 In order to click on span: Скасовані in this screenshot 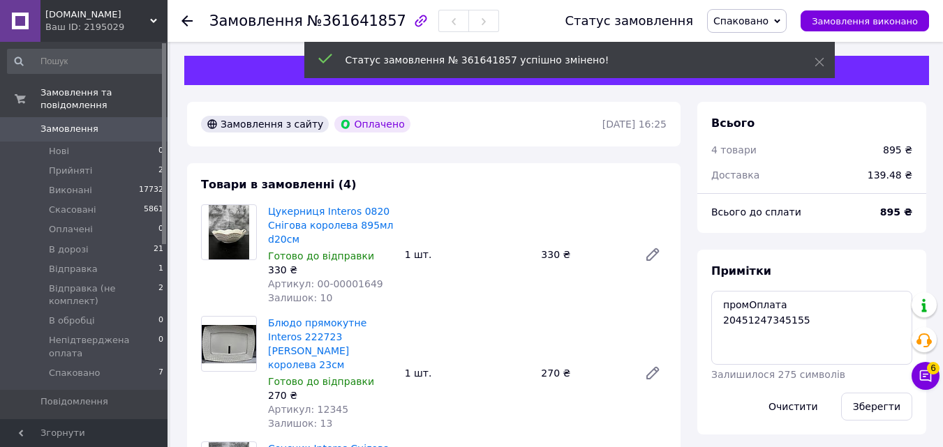, I will do `click(73, 210)`.